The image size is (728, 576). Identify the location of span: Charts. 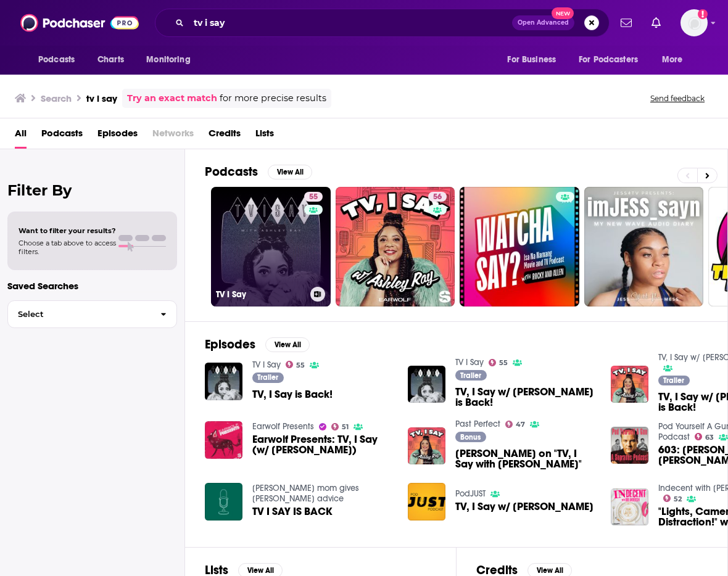
(111, 60).